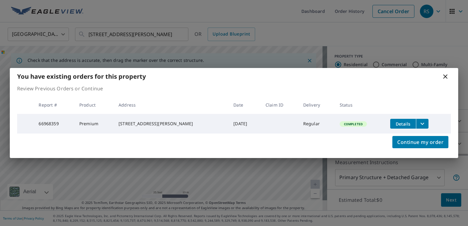 The image size is (468, 226). What do you see at coordinates (420, 142) in the screenshot?
I see `span: Continue my order` at bounding box center [420, 142].